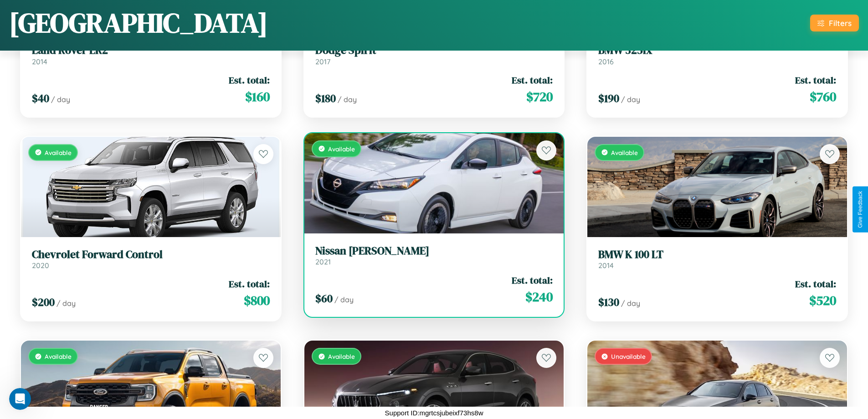  I want to click on span: $ 180, so click(326, 98).